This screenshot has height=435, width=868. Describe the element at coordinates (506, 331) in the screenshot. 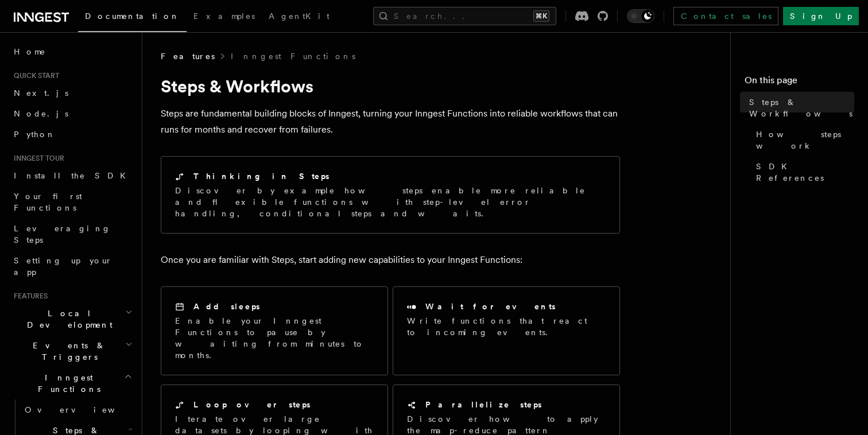

I see `a: Wait for eventsWrite functions that react to incoming events.` at that location.